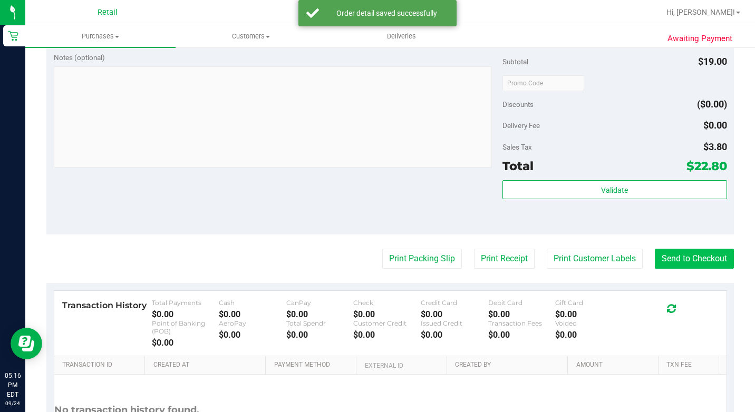 This screenshot has height=412, width=755. Describe the element at coordinates (706, 166) in the screenshot. I see `span: $22.80` at that location.